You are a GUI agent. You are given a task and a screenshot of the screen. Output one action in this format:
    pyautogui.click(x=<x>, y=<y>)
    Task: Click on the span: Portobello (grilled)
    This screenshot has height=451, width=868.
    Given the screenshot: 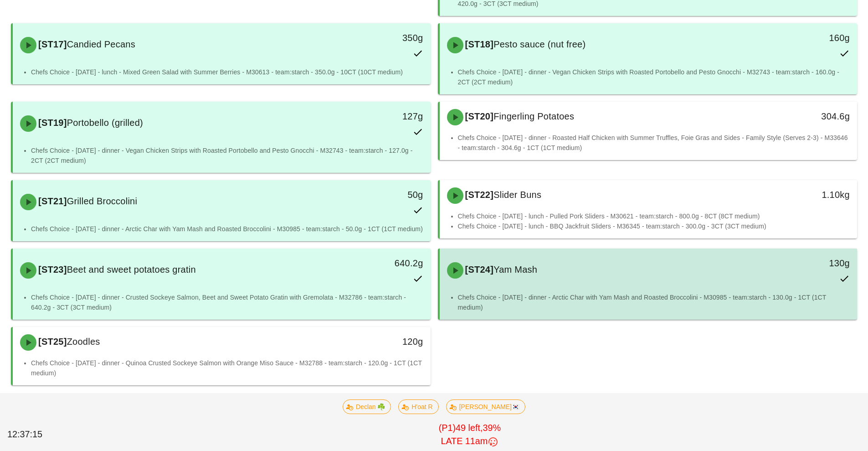 What is the action you would take?
    pyautogui.click(x=105, y=122)
    